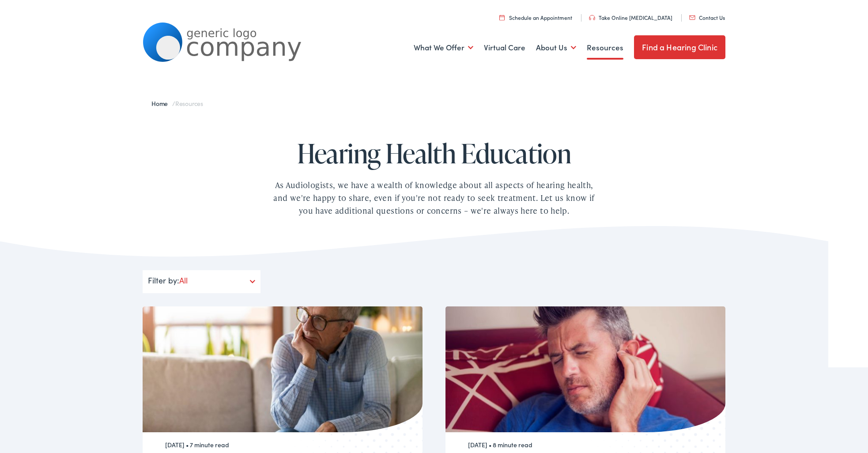 This screenshot has width=868, height=453. I want to click on div: Filter by:, so click(201, 282).